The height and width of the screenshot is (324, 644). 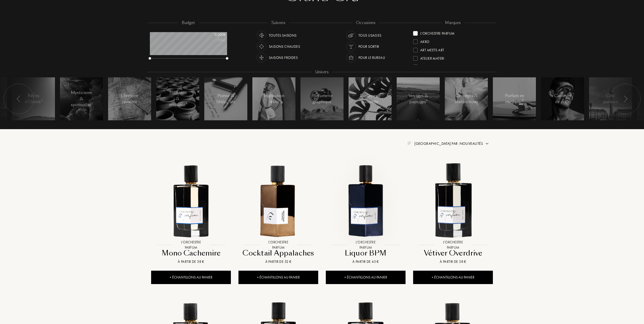 I want to click on span: 6, so click(x=427, y=100).